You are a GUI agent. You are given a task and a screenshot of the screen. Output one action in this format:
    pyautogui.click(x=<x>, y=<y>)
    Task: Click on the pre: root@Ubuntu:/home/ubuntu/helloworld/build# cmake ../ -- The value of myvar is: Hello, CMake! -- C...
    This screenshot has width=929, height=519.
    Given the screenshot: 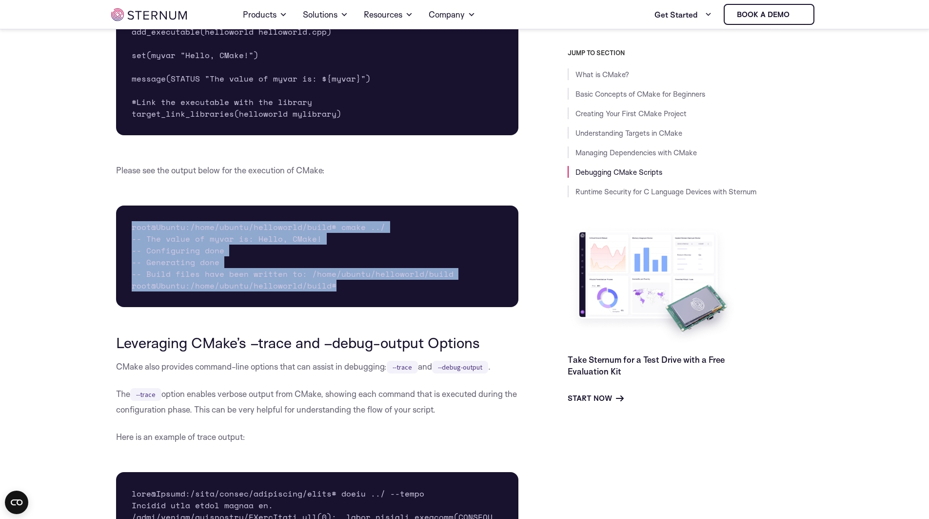 What is the action you would take?
    pyautogui.click(x=318, y=256)
    